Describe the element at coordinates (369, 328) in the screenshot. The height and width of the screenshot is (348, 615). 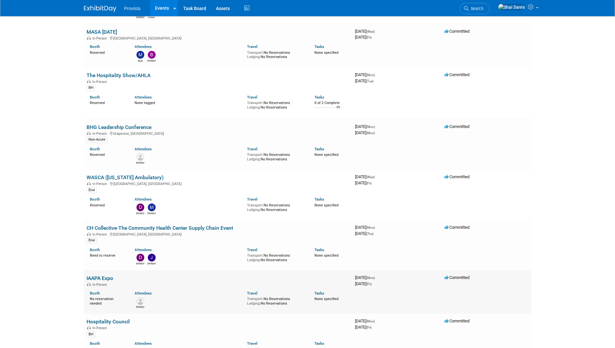
I see `span: (Fri)` at that location.